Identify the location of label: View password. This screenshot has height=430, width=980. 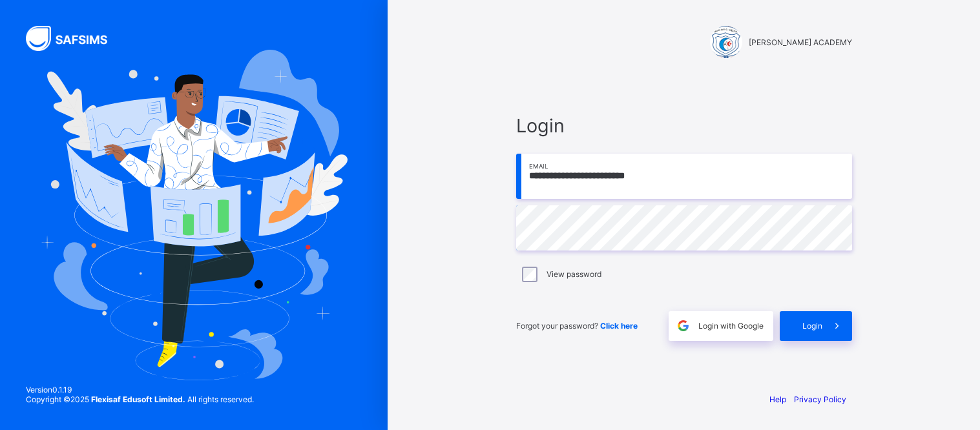
(574, 274).